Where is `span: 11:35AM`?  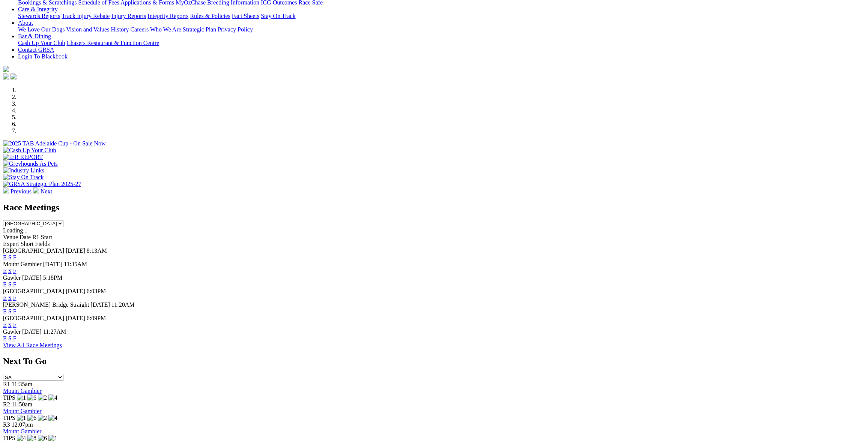 span: 11:35AM is located at coordinates (75, 264).